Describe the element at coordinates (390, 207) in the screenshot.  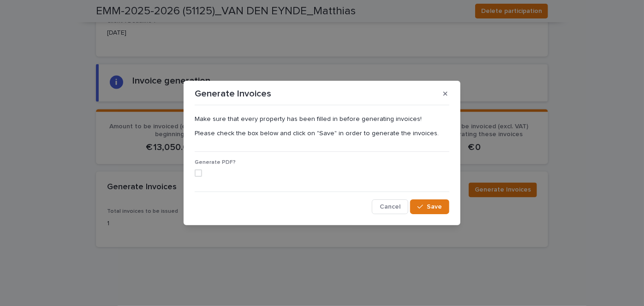
I see `span: Cancel` at that location.